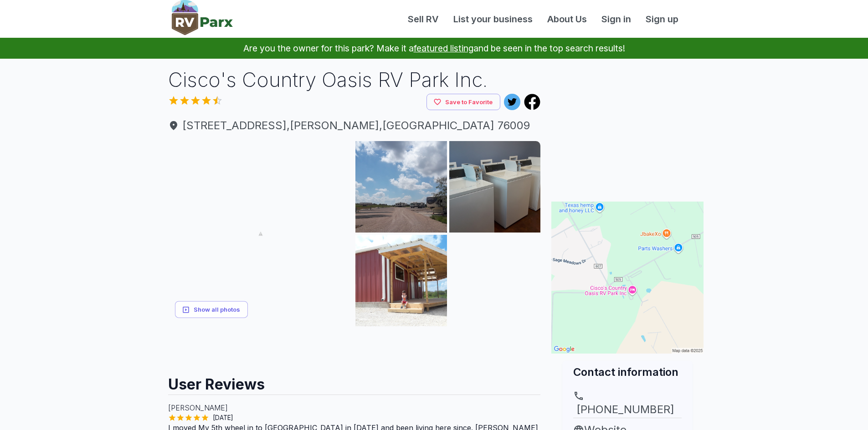 Image resolution: width=868 pixels, height=430 pixels. What do you see at coordinates (354, 80) in the screenshot?
I see `h1: Cisco's Country Oasis RV Park Inc.` at bounding box center [354, 80].